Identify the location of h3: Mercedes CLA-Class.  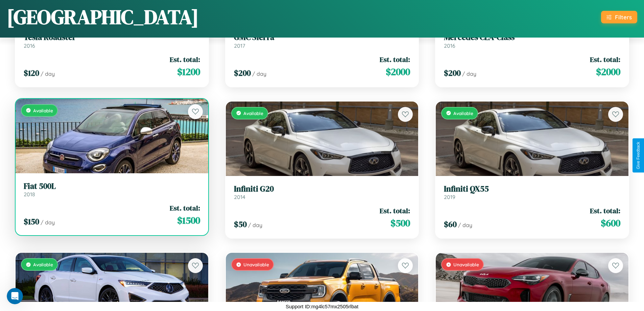
(532, 37).